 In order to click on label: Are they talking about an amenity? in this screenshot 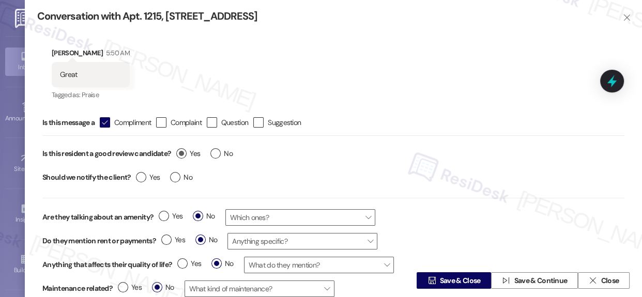, I will do `click(98, 217)`.